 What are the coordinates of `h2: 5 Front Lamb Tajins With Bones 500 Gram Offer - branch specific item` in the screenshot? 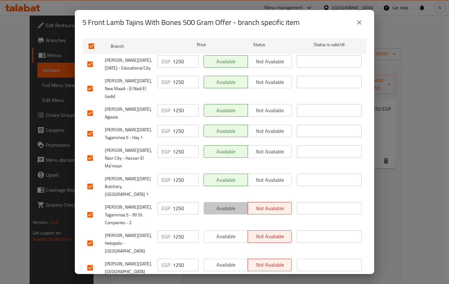 It's located at (191, 22).